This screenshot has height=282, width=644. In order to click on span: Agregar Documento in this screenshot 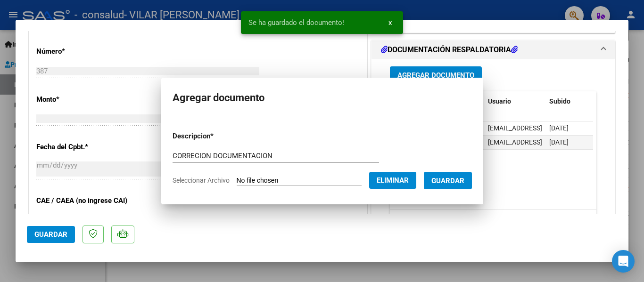, I will do `click(435, 75)`.